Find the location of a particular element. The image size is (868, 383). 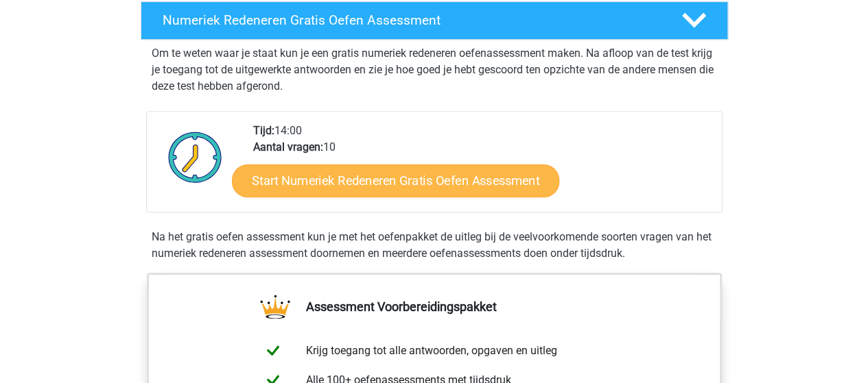

p: Om te weten waar je staat kun je een gratis numeriek redeneren oefenassessment maken. Na afloop v... is located at coordinates (435, 70).